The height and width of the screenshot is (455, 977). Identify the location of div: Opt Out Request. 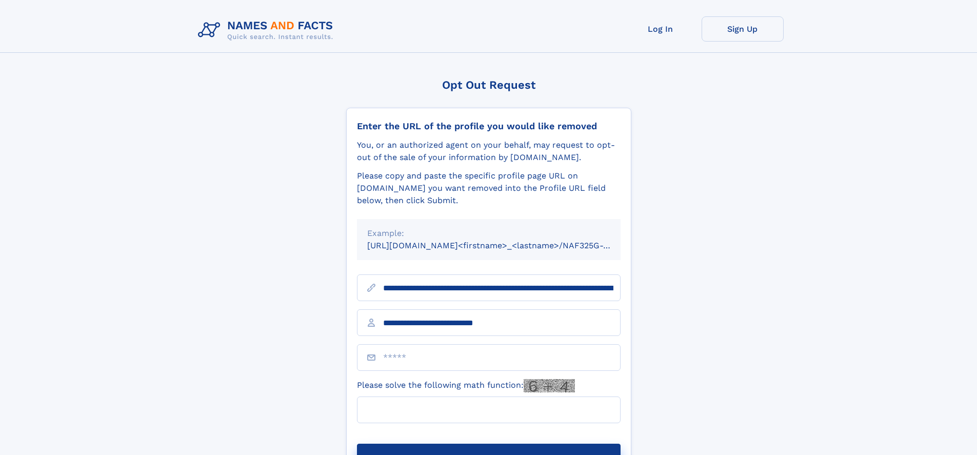
(489, 85).